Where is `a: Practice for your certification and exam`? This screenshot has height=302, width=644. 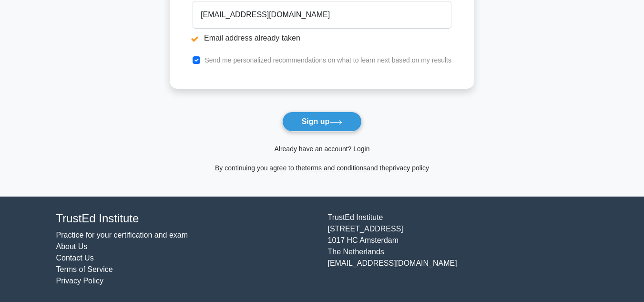
a: Practice for your certification and exam is located at coordinates (122, 235).